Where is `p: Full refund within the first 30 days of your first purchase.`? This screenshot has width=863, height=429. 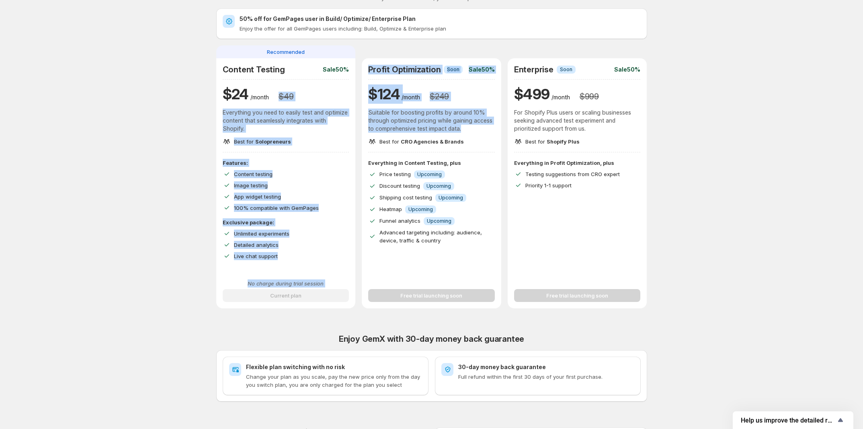
p: Full refund within the first 30 days of your first purchase. is located at coordinates (546, 377).